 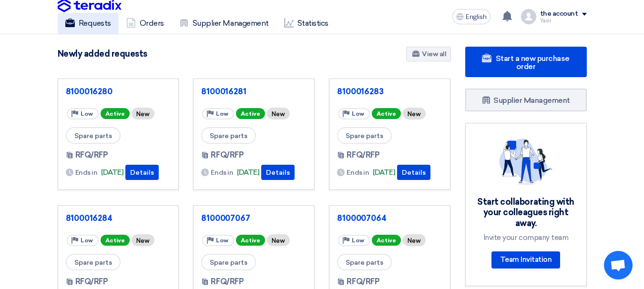 What do you see at coordinates (103, 54) in the screenshot?
I see `font: Newly added requests` at bounding box center [103, 54].